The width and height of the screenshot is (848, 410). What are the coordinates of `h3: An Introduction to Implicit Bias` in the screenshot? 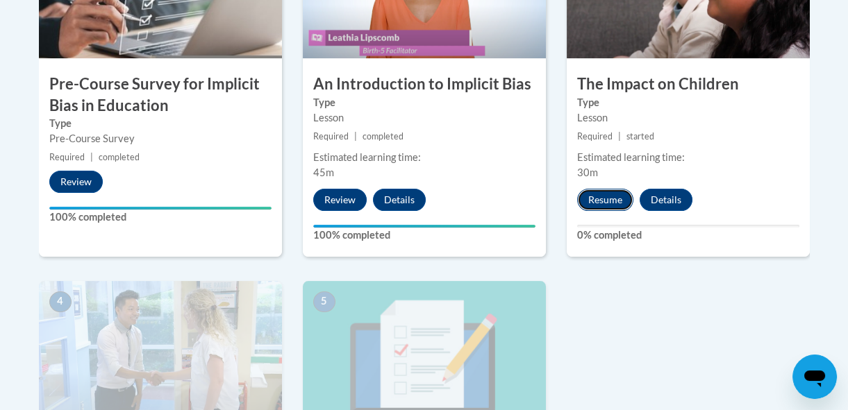 It's located at (424, 84).